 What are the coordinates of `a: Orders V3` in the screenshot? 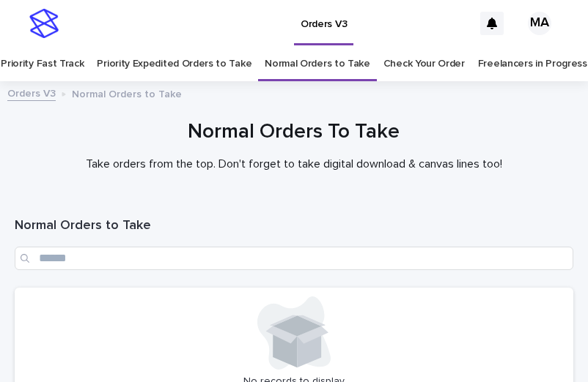 It's located at (31, 92).